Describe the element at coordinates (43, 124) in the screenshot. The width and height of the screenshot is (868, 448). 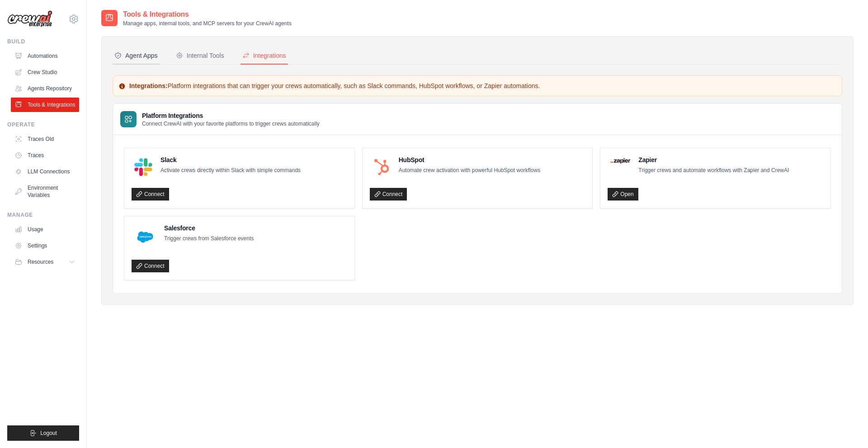
I see `div: Operate` at that location.